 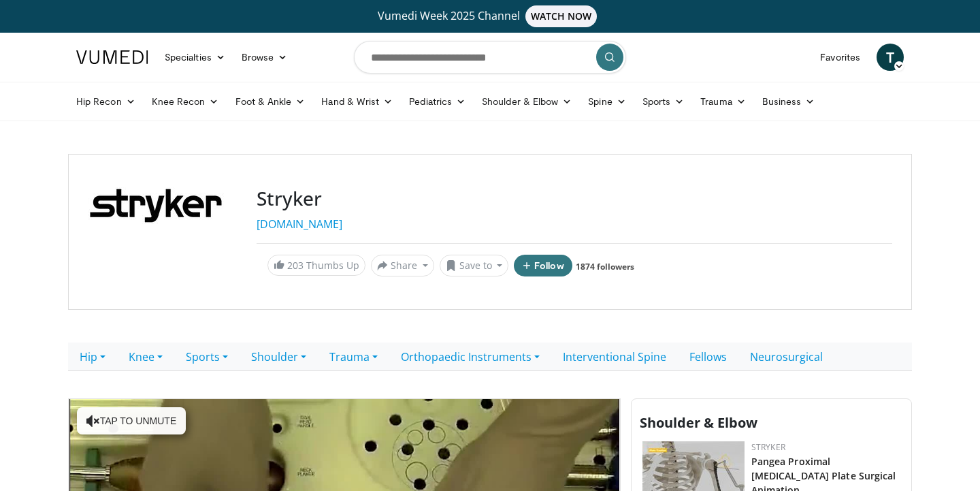 What do you see at coordinates (93, 357) in the screenshot?
I see `a: Hip` at bounding box center [93, 357].